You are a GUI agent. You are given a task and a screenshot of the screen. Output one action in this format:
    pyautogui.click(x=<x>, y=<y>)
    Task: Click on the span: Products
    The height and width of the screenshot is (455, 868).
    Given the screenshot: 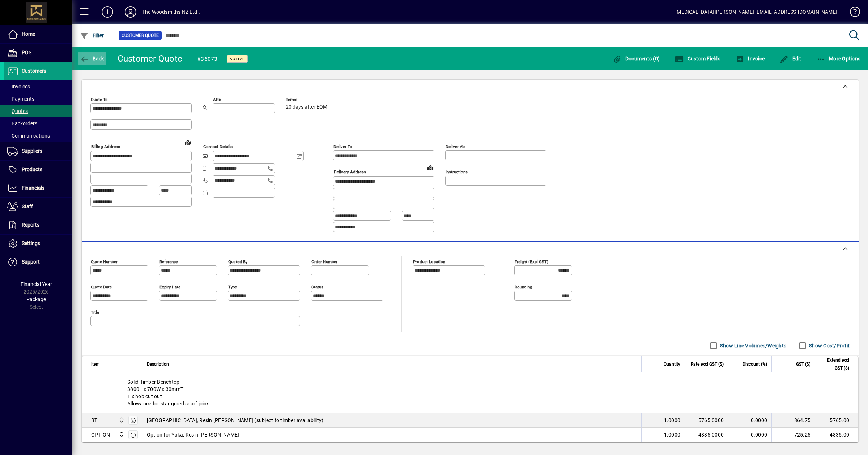 What is the action you would take?
    pyautogui.click(x=32, y=169)
    